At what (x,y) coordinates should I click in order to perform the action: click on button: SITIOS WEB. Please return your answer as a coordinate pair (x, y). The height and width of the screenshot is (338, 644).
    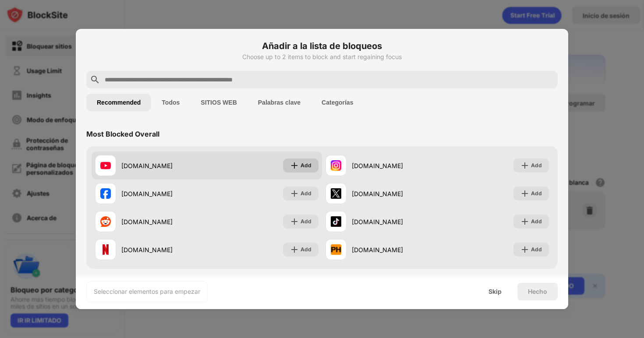
    Looking at the image, I should click on (219, 102).